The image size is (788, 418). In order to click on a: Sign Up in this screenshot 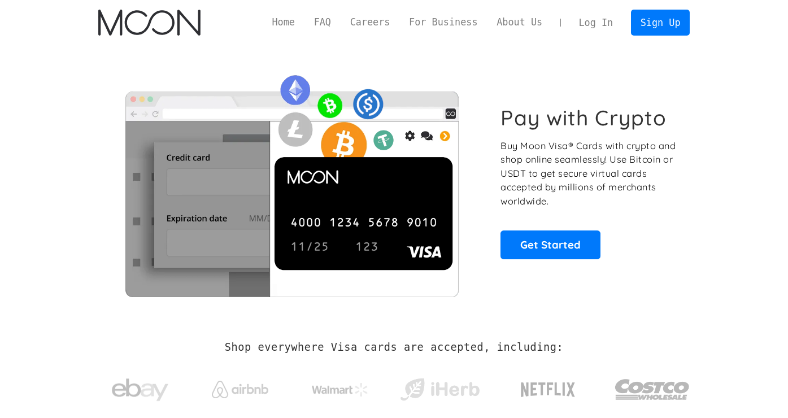, I will do `click(660, 22)`.